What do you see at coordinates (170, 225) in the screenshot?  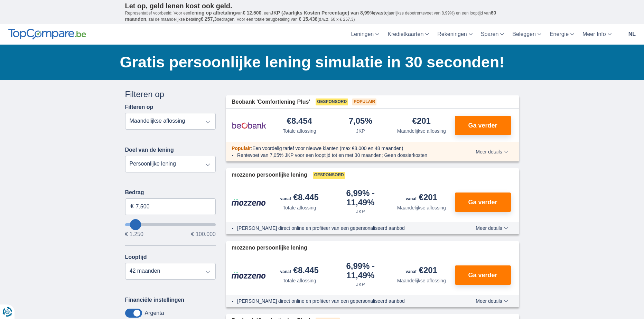 I see `a: wantToBorrow` at bounding box center [170, 225].